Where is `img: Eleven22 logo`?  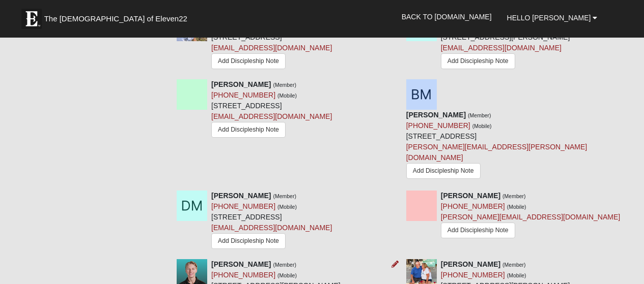 img: Eleven22 logo is located at coordinates (31, 19).